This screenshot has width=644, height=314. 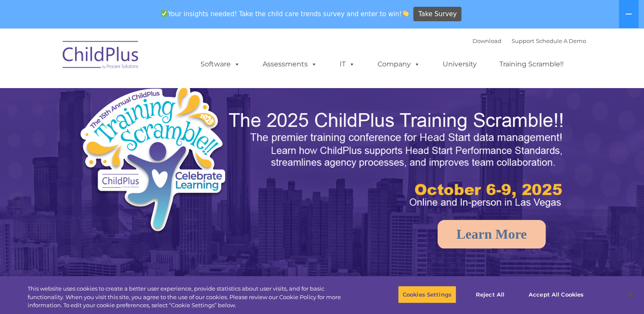 I want to click on a: Assessments, so click(x=290, y=64).